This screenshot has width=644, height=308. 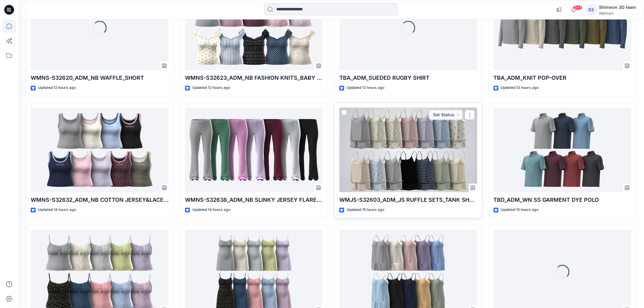 What do you see at coordinates (99, 200) in the screenshot?
I see `p: WMNS-S32632_ADM_NB COTTON JERSEY&LACE_TANK` at bounding box center [99, 200].